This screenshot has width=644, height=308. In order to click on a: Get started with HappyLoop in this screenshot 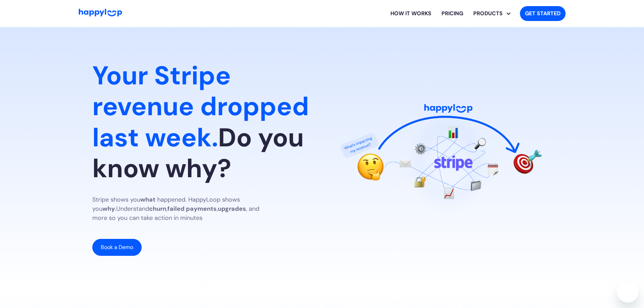, I will do `click(543, 13)`.